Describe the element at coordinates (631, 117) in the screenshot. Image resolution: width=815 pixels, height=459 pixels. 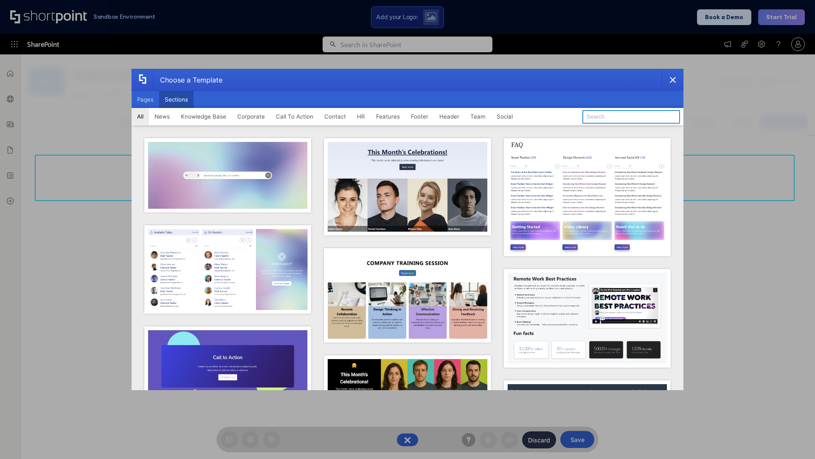
I see `input: Search` at that location.